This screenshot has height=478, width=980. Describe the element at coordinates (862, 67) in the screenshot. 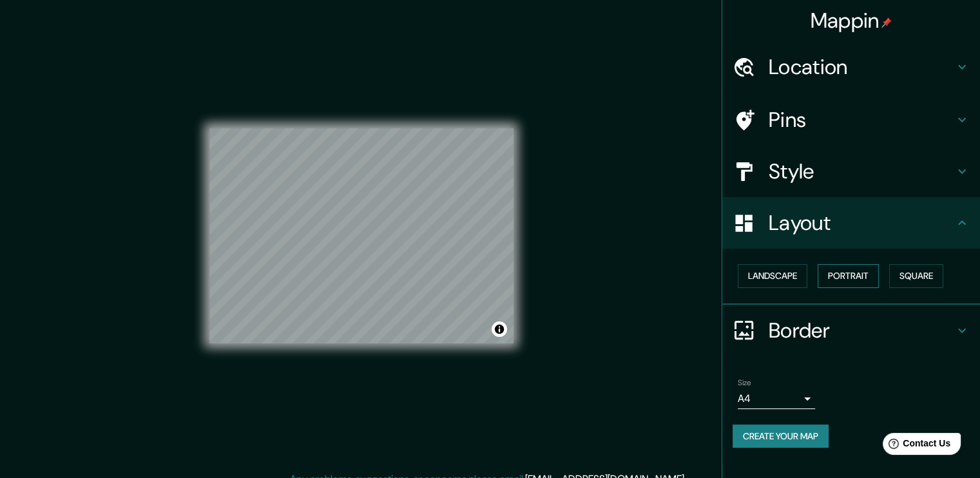

I see `h4: Location` at that location.